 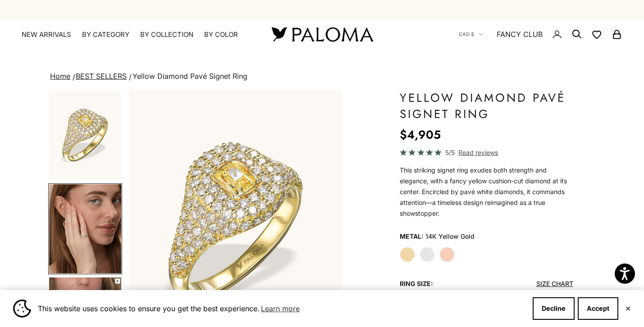 What do you see at coordinates (417, 283) in the screenshot?
I see `legend: Ring size:` at bounding box center [417, 283].